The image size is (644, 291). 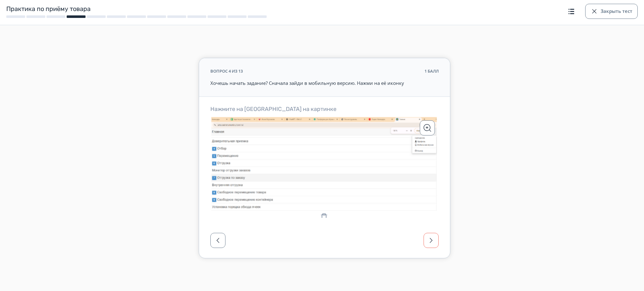 What do you see at coordinates (226, 71) in the screenshot?
I see `div: вопрос 4 из 13` at bounding box center [226, 71].